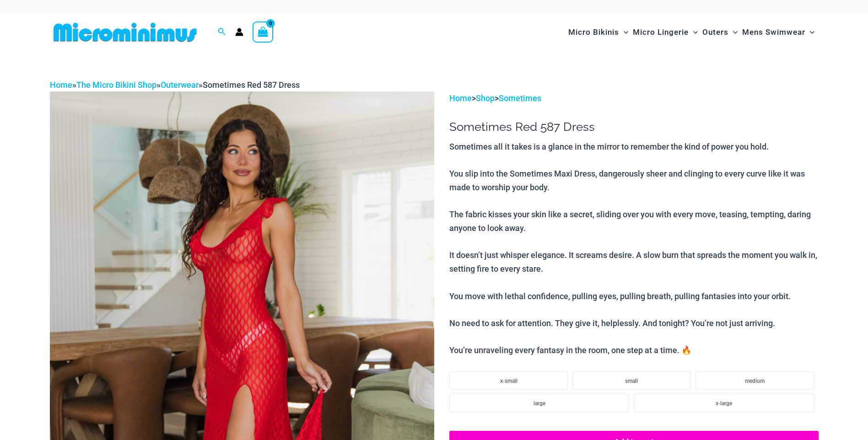  What do you see at coordinates (632, 380) in the screenshot?
I see `li: small` at bounding box center [632, 380].